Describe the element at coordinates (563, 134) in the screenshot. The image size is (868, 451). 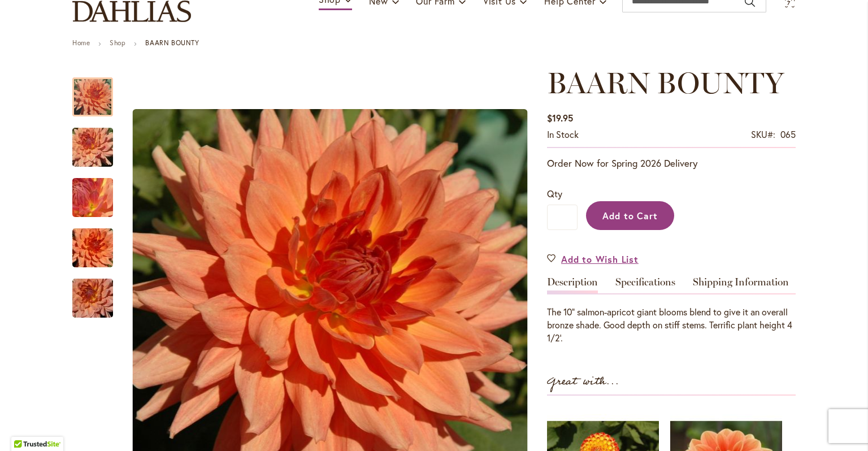
I see `div: Availability` at that location.